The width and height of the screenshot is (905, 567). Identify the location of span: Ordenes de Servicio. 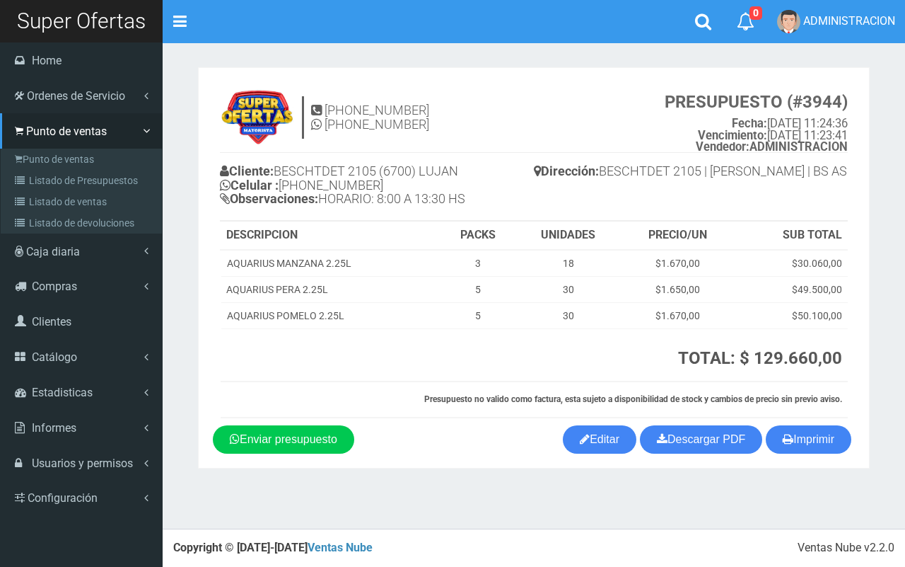
(76, 96).